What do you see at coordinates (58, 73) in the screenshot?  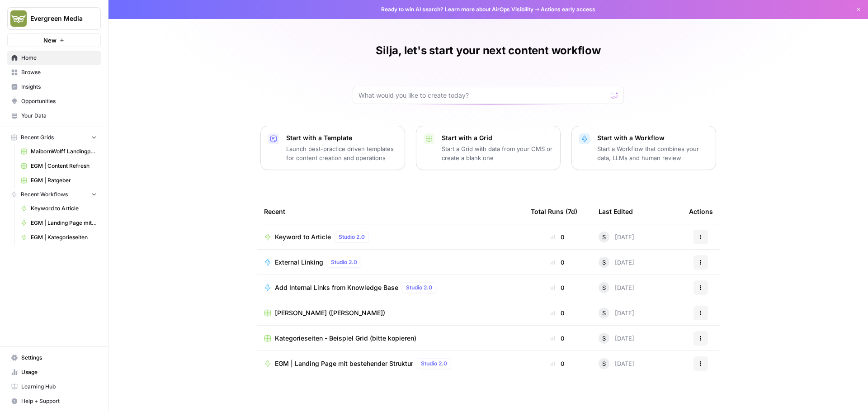 I see `span: Browse` at bounding box center [58, 73].